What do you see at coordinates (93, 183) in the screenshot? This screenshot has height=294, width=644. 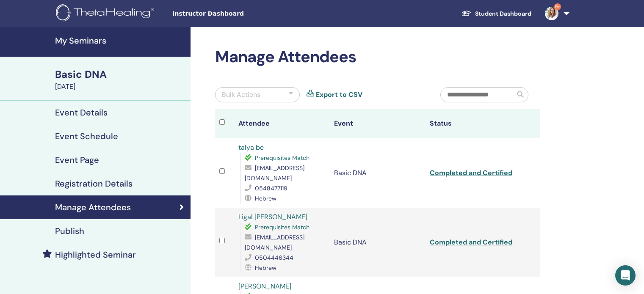 I see `h4: Registration Details` at bounding box center [93, 183].